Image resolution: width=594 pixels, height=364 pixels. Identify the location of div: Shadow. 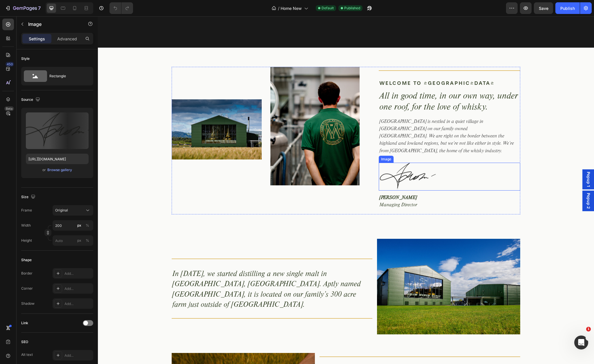
(28, 303).